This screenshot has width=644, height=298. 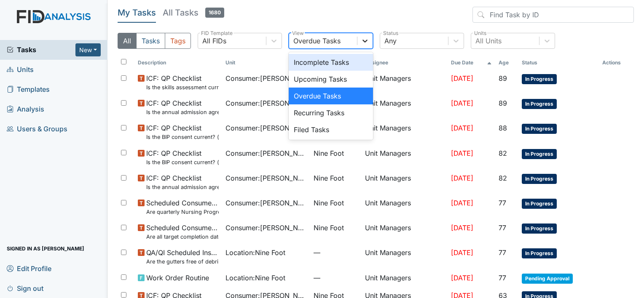 I want to click on span: Work Order Routine, so click(x=178, y=278).